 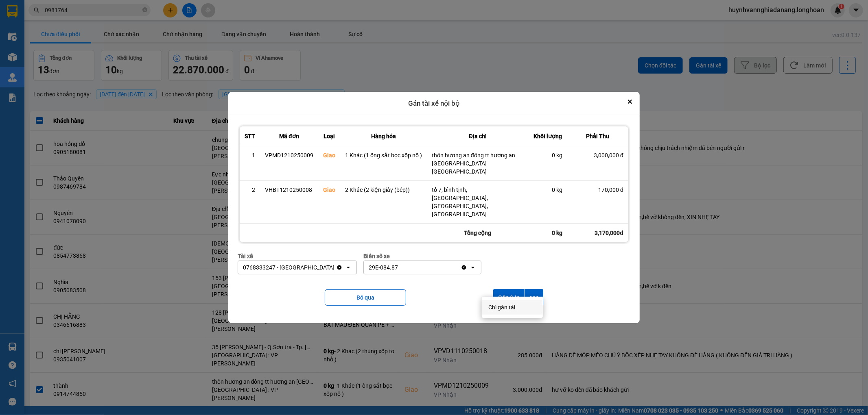 I want to click on div: Tài xế, so click(x=297, y=257).